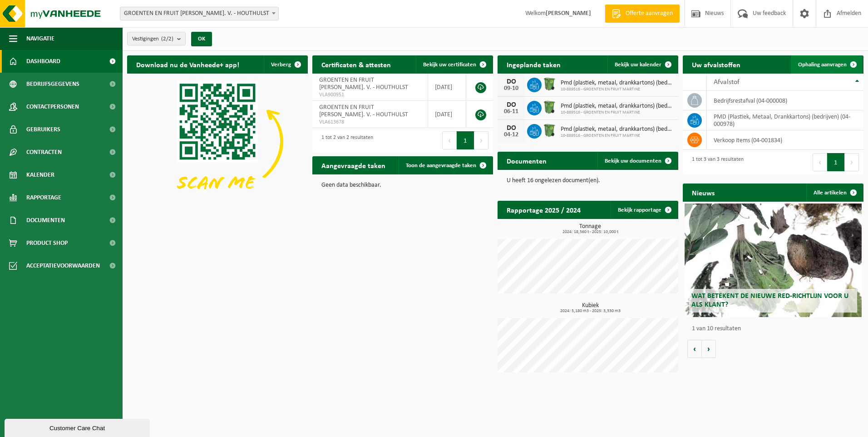  What do you see at coordinates (642, 14) in the screenshot?
I see `a: Offerte aanvragen` at bounding box center [642, 14].